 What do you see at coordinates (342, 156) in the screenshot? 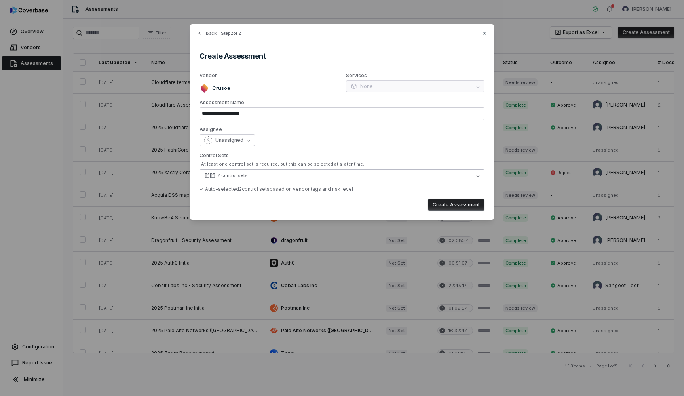
I see `label: Control Sets` at bounding box center [342, 156].